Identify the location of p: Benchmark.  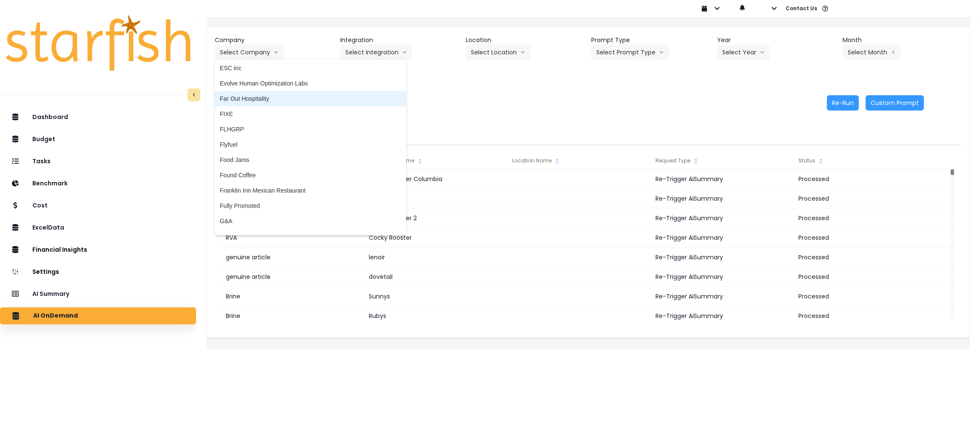
(50, 183).